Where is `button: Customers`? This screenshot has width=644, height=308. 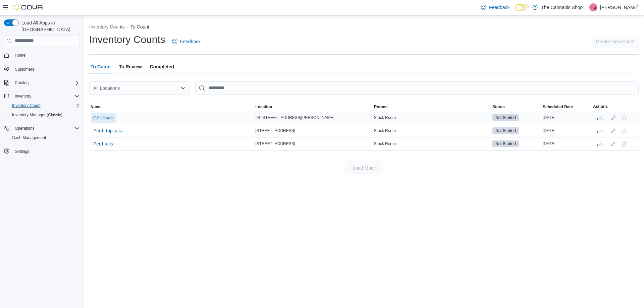 button: Customers is located at coordinates (42, 69).